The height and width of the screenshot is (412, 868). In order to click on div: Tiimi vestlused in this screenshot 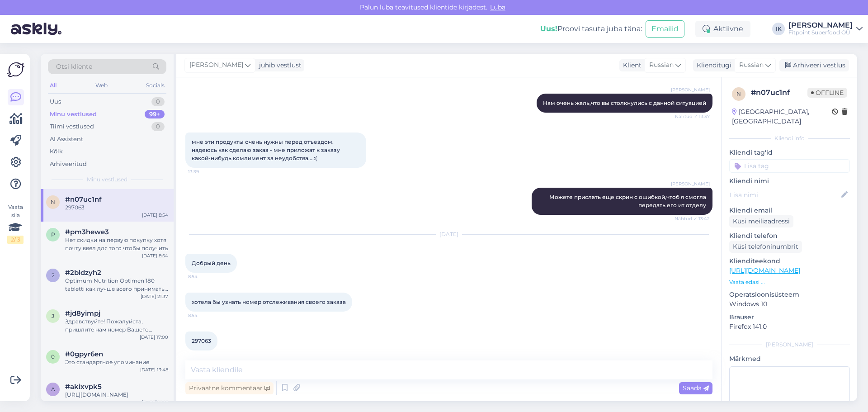, I will do `click(72, 126)`.